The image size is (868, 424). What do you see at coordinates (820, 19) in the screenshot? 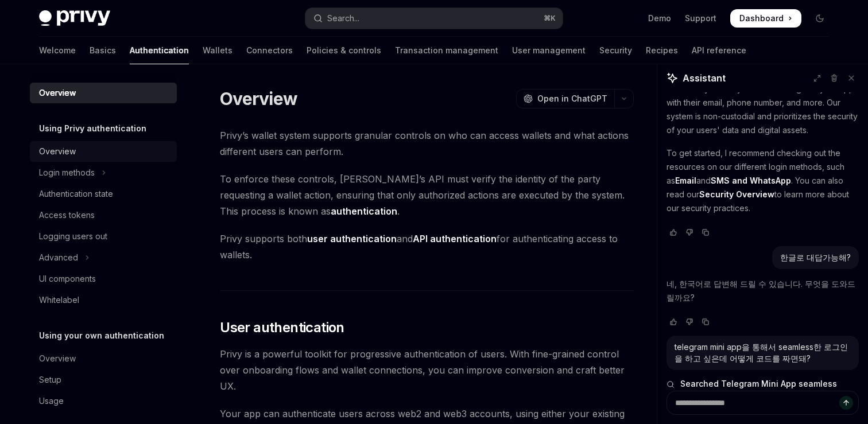
I see `button: Toggle dark mode` at bounding box center [820, 19].